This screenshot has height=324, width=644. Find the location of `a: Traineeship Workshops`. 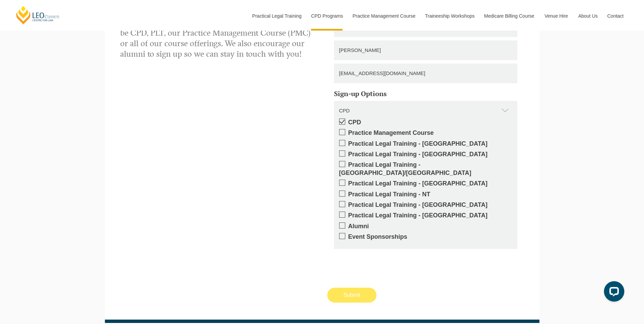

a: Traineeship Workshops is located at coordinates (450, 16).